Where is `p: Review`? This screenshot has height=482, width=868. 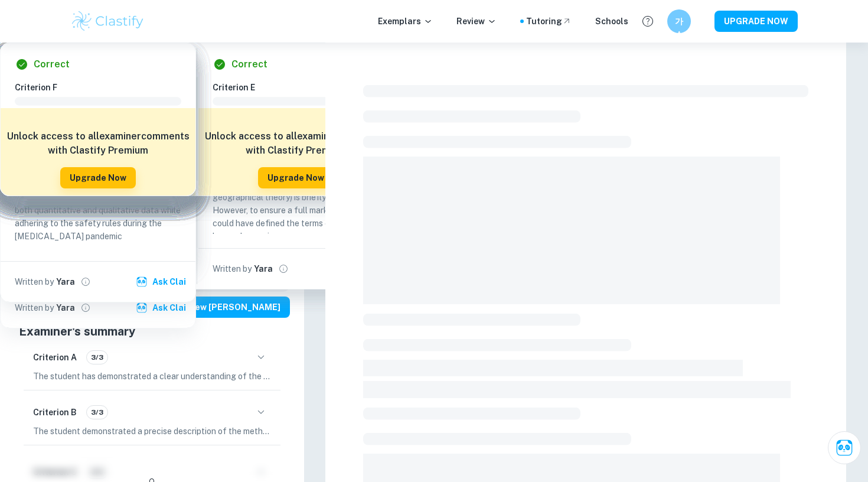
p: Review is located at coordinates (477, 21).